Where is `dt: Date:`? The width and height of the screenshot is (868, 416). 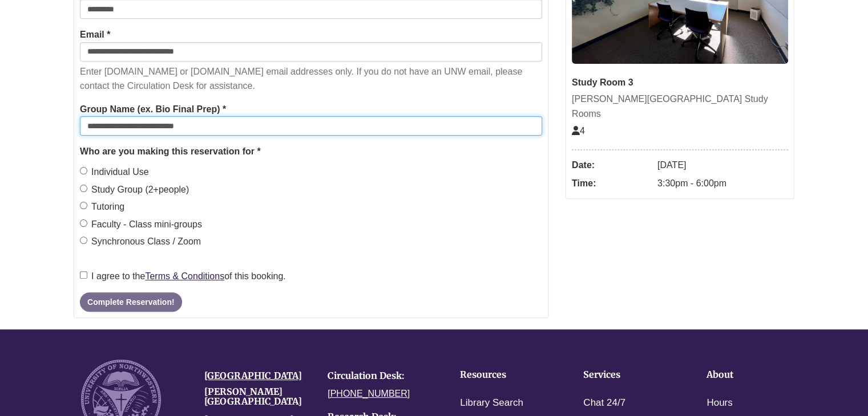
dt: Date: is located at coordinates (612, 165).